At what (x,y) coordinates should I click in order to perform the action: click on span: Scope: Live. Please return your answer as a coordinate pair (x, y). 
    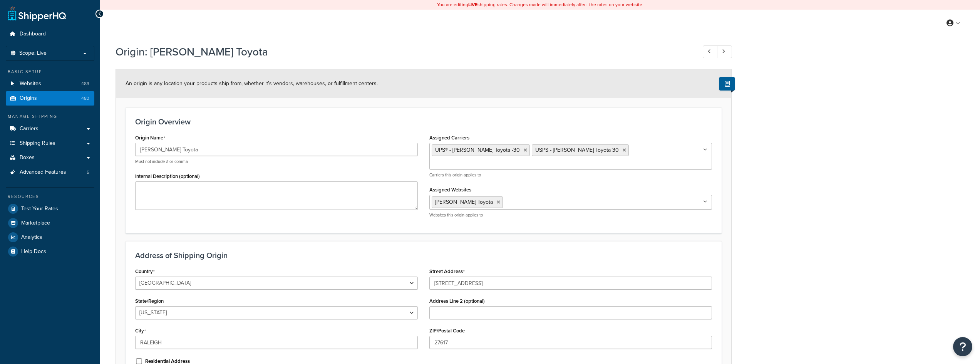
    Looking at the image, I should click on (33, 53).